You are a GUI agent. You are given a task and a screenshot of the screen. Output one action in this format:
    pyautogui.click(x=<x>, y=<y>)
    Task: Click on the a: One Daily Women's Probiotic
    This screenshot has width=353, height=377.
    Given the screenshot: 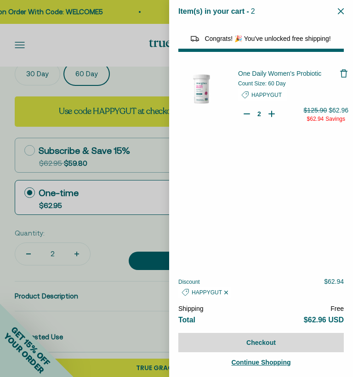 What is the action you would take?
    pyautogui.click(x=289, y=74)
    